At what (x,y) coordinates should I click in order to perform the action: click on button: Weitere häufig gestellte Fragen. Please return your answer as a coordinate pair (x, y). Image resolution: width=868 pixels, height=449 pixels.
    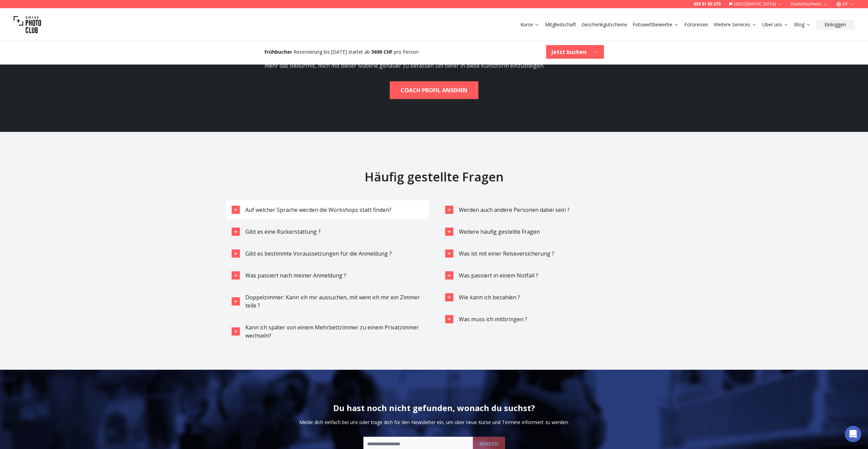
    Looking at the image, I should click on (541, 232).